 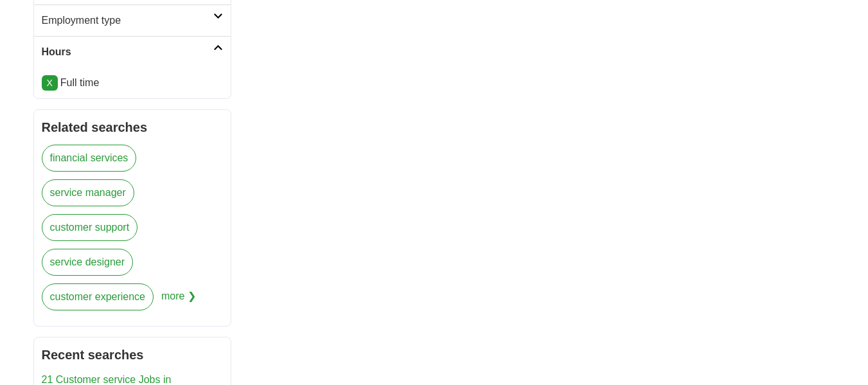 What do you see at coordinates (90, 228) in the screenshot?
I see `a: customer support` at bounding box center [90, 228].